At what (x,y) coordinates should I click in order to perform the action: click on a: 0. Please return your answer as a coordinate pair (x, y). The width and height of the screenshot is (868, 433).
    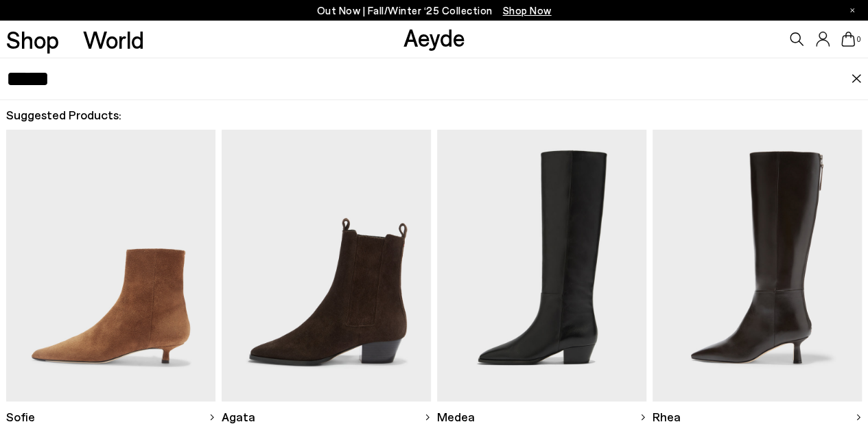
    Looking at the image, I should click on (848, 39).